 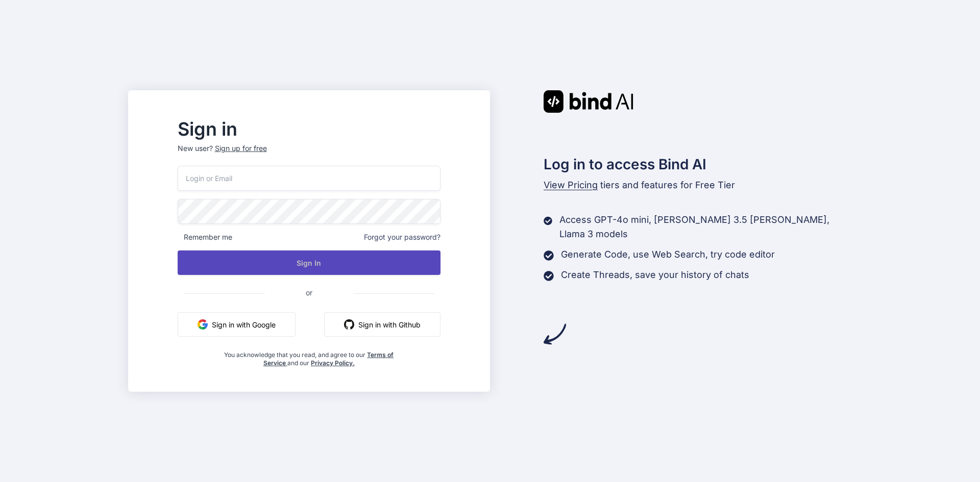 I want to click on span: Remember me, so click(x=205, y=237).